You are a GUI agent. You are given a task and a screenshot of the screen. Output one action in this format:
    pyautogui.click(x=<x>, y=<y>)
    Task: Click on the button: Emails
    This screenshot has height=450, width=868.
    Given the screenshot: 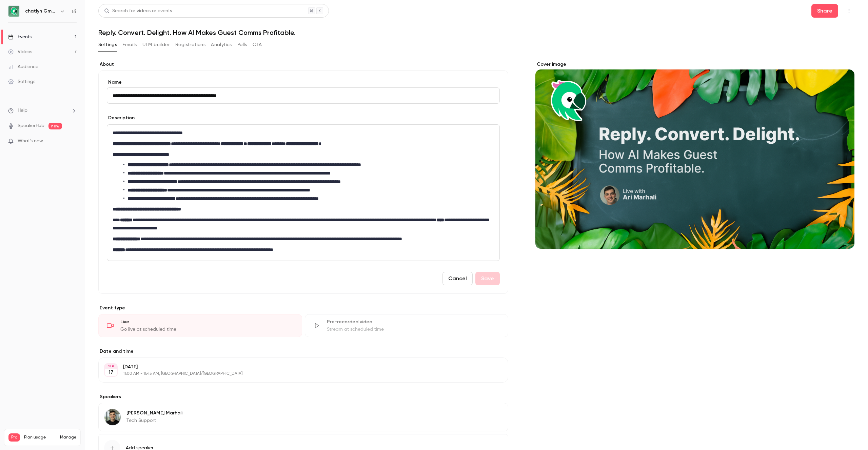 What is the action you would take?
    pyautogui.click(x=130, y=45)
    